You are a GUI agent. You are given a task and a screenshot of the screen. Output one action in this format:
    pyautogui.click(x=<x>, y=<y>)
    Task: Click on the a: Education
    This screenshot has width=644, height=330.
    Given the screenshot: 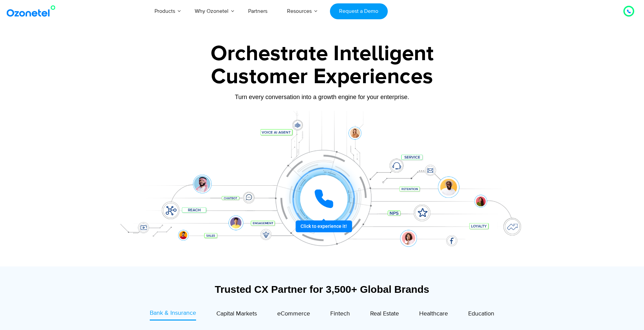 What is the action you would take?
    pyautogui.click(x=481, y=315)
    